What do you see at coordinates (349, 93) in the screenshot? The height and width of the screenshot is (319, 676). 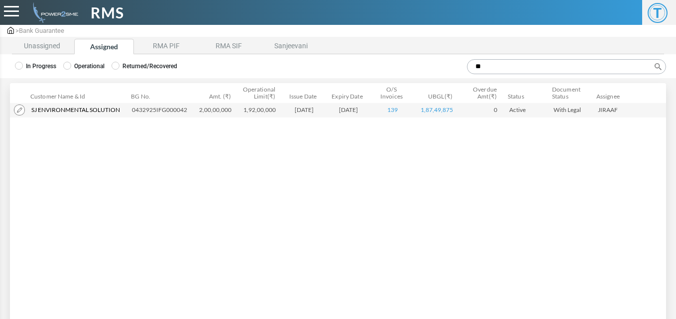 I see `th: Expiry Date: activate to sort column ascending` at bounding box center [349, 93].